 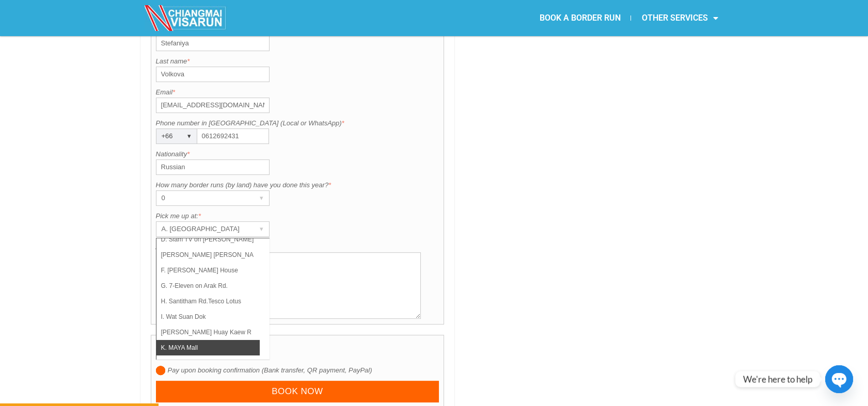 I want to click on nav: Menu, so click(x=581, y=18).